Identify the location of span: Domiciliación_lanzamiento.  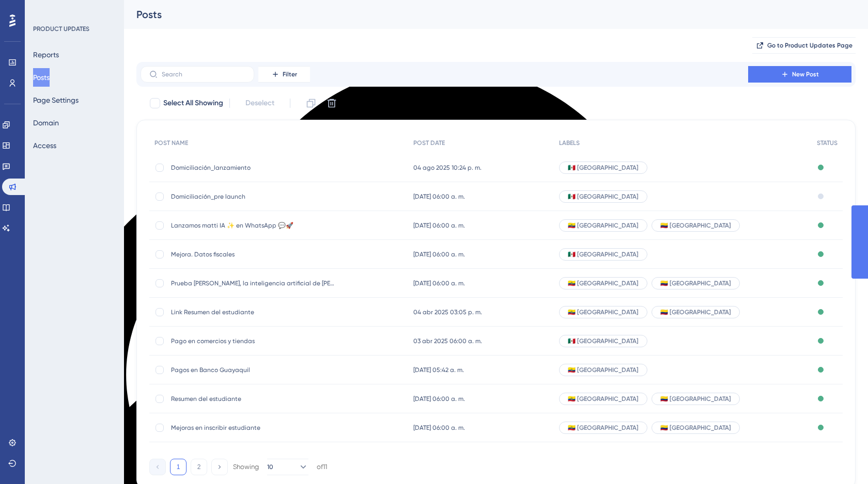
(254, 168).